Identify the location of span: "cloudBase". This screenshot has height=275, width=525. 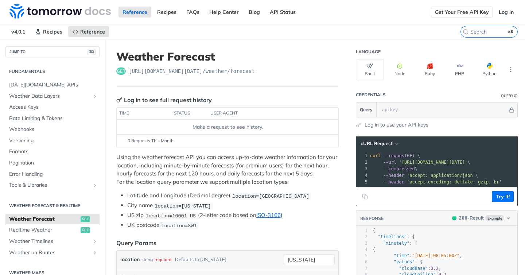
(413, 268).